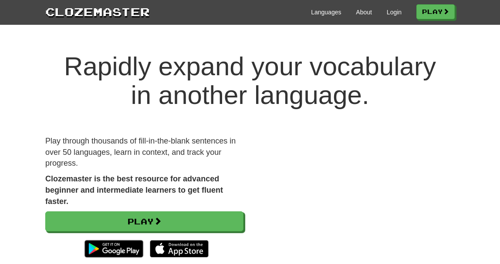  What do you see at coordinates (144, 152) in the screenshot?
I see `p: Play through thousands of fill-in-the-blank sentences in over 50 languages, learn in context, and...` at bounding box center [144, 152].